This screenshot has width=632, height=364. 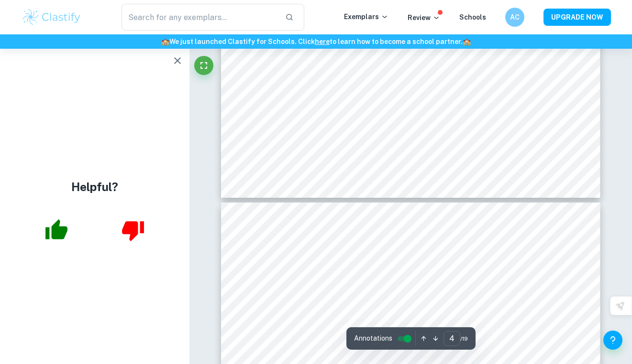 What do you see at coordinates (366, 16) in the screenshot?
I see `p: Exemplars` at bounding box center [366, 16].